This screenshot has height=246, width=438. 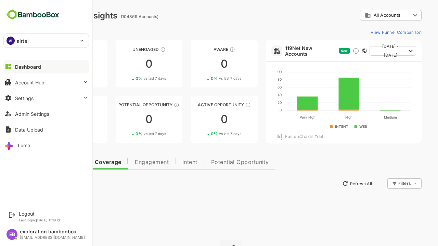 I want to click on div: AIairtel, so click(x=46, y=41).